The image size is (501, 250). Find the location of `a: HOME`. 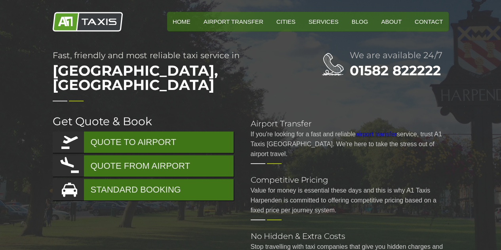

a: HOME is located at coordinates (181, 21).